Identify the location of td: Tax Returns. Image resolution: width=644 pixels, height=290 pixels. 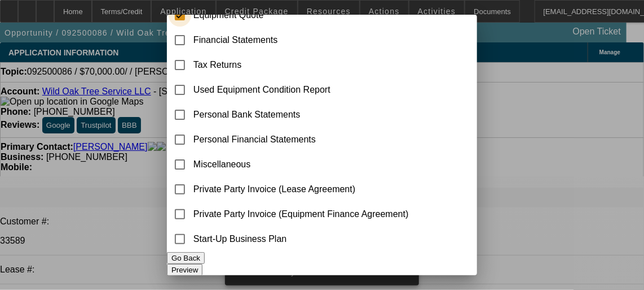
(301, 65).